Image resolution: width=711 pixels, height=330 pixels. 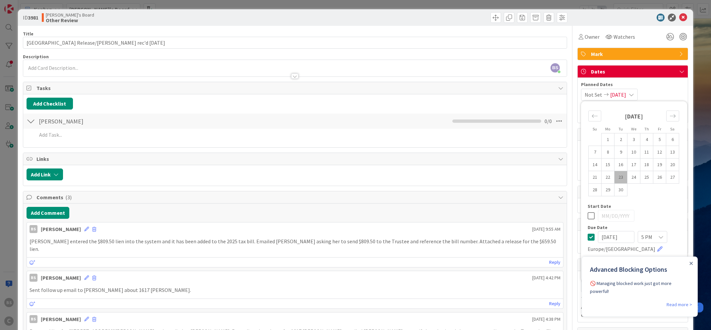 What do you see at coordinates (58, 16) in the screenshot?
I see `div: Advanced Blocking Options` at bounding box center [58, 16].